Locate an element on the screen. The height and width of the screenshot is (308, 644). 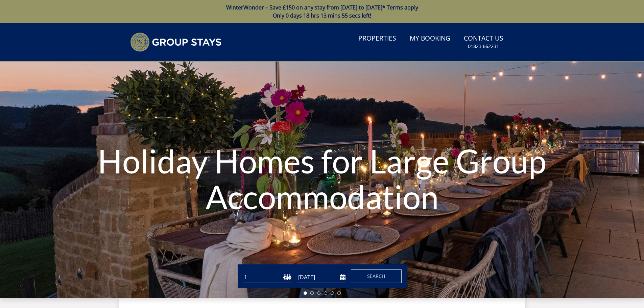
a: My Booking is located at coordinates (430, 38).